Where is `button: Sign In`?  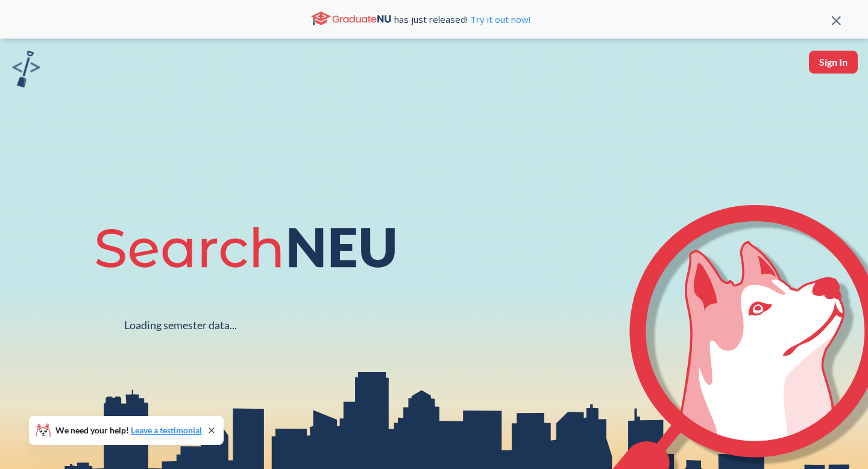
button: Sign In is located at coordinates (833, 62).